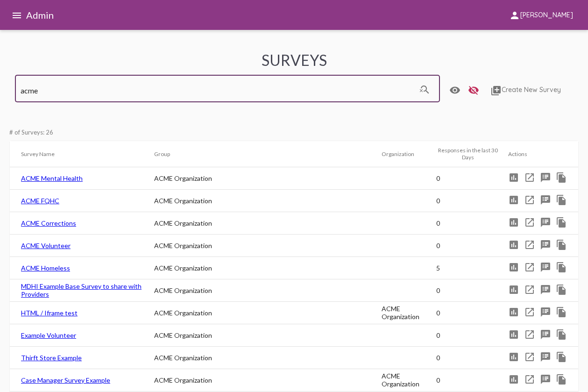  What do you see at coordinates (514, 15) in the screenshot?
I see `mat-icon: person` at bounding box center [514, 15].